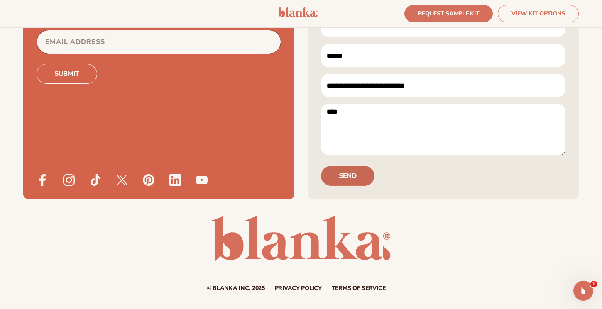  Describe the element at coordinates (67, 74) in the screenshot. I see `button: Subscribe` at that location.